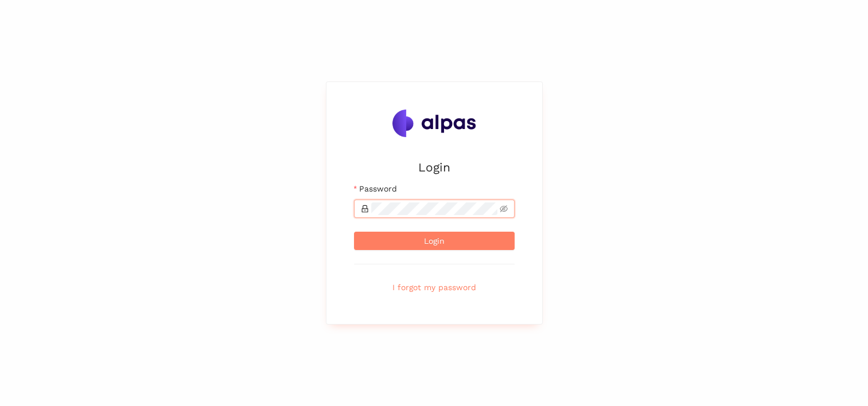 This screenshot has width=868, height=406. I want to click on span: Login, so click(434, 241).